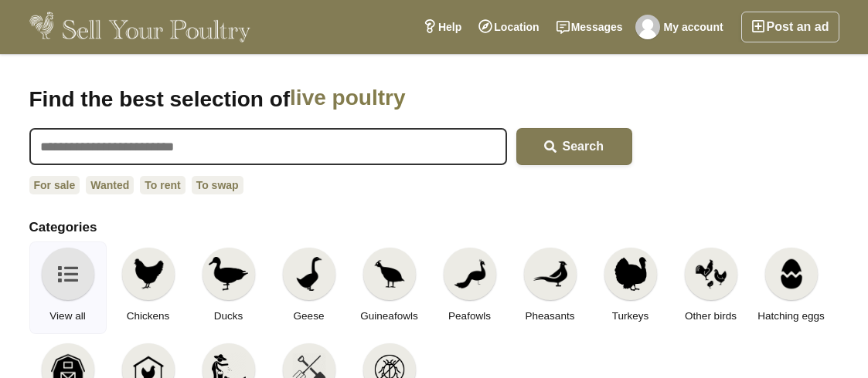 This screenshot has height=378, width=868. I want to click on a: Messages, so click(590, 27).